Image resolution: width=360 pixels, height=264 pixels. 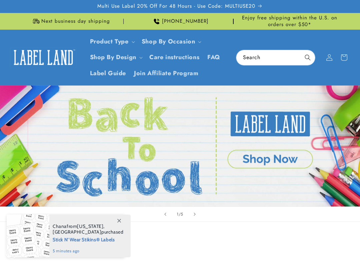 I want to click on span: Enjoy free shipping within the U.S. on orders over $50*, so click(x=290, y=21).